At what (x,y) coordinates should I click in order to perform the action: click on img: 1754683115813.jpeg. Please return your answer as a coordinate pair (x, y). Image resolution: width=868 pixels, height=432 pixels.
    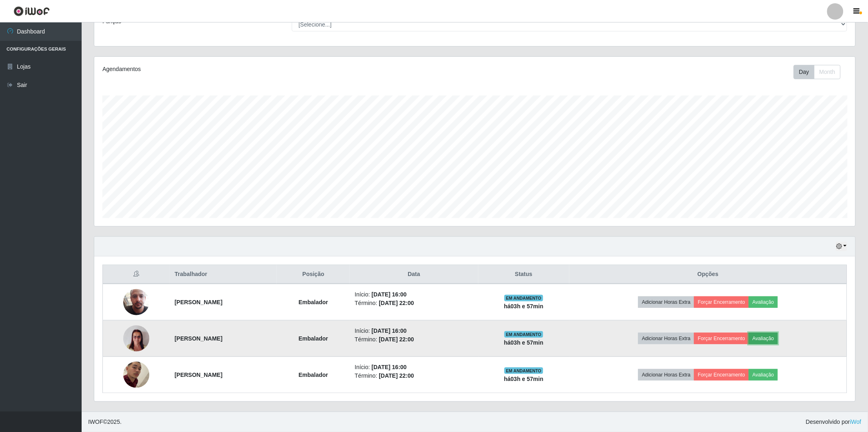
    Looking at the image, I should click on (136, 374).